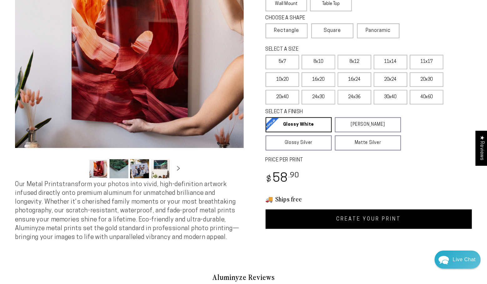  What do you see at coordinates (390, 62) in the screenshot?
I see `label: 11x14` at bounding box center [390, 62].